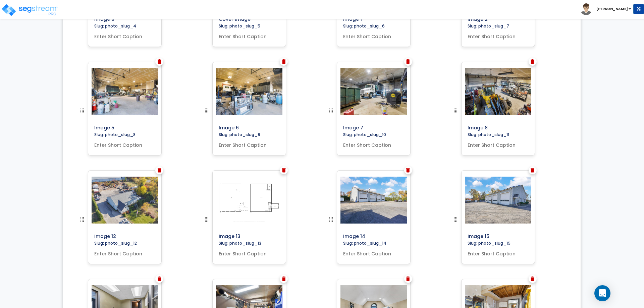  Describe the element at coordinates (240, 134) in the screenshot. I see `label: Slug: photo_slug_9` at that location.